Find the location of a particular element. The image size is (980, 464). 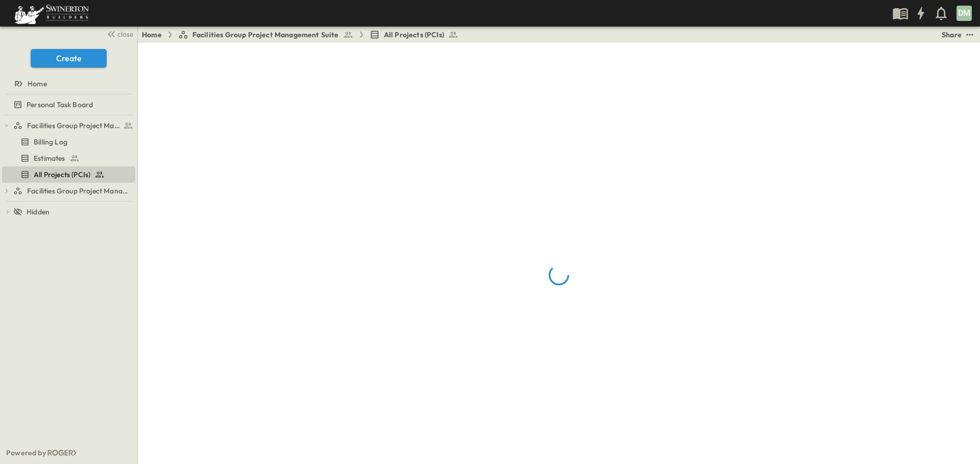

a: Personal Task Board is located at coordinates (67, 105).